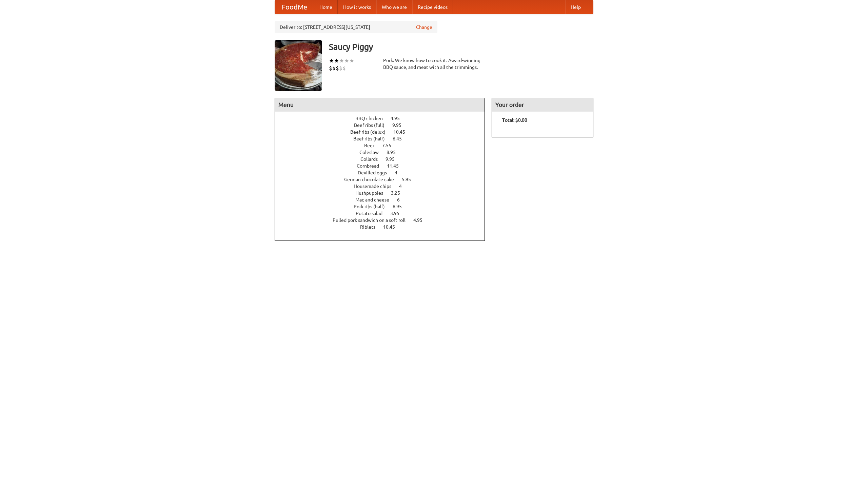  Describe the element at coordinates (371, 227) in the screenshot. I see `span: Riblets` at that location.